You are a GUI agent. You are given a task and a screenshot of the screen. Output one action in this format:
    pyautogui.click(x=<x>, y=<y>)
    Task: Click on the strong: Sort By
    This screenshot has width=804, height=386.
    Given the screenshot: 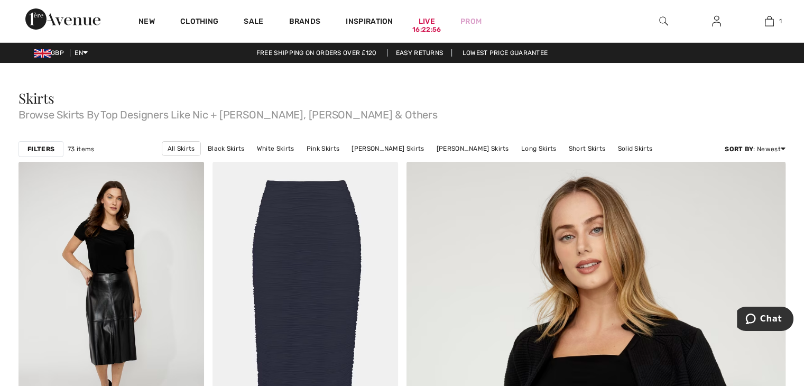 What is the action you would take?
    pyautogui.click(x=739, y=149)
    